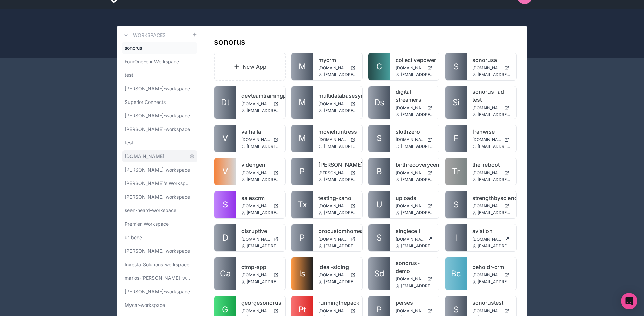 The height and width of the screenshot is (316, 644). I want to click on span: C, so click(380, 67).